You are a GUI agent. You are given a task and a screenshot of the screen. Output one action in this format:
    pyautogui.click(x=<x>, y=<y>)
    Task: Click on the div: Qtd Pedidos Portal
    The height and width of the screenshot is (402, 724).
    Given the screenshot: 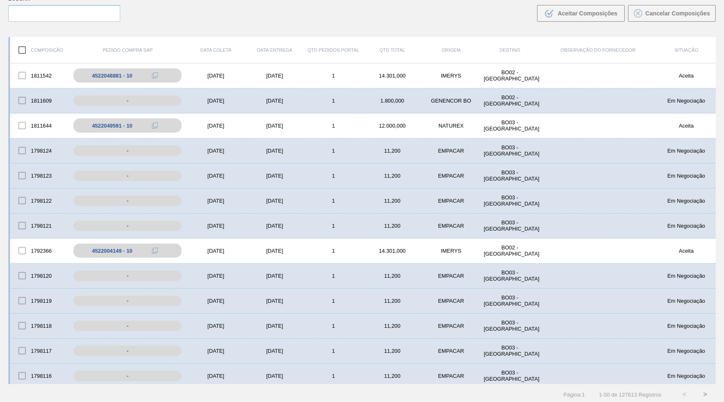 What is the action you would take?
    pyautogui.click(x=334, y=50)
    